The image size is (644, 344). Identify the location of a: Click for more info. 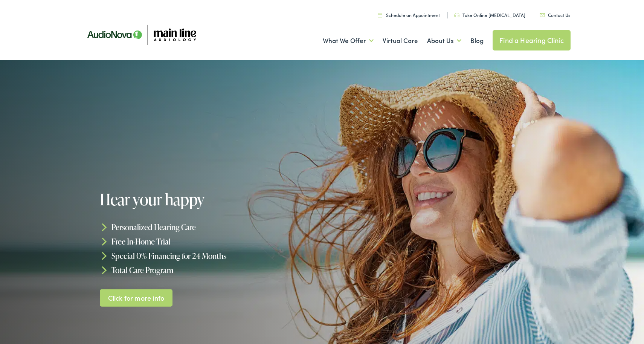
(136, 298).